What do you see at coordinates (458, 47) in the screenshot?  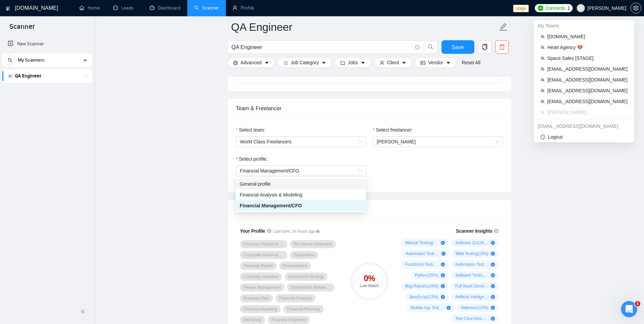 I see `span: Save` at bounding box center [458, 47].